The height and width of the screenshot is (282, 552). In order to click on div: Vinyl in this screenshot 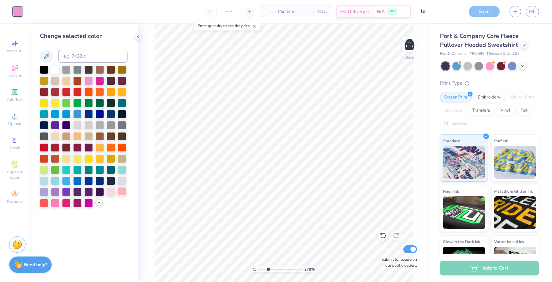, I will do `click(505, 110)`.